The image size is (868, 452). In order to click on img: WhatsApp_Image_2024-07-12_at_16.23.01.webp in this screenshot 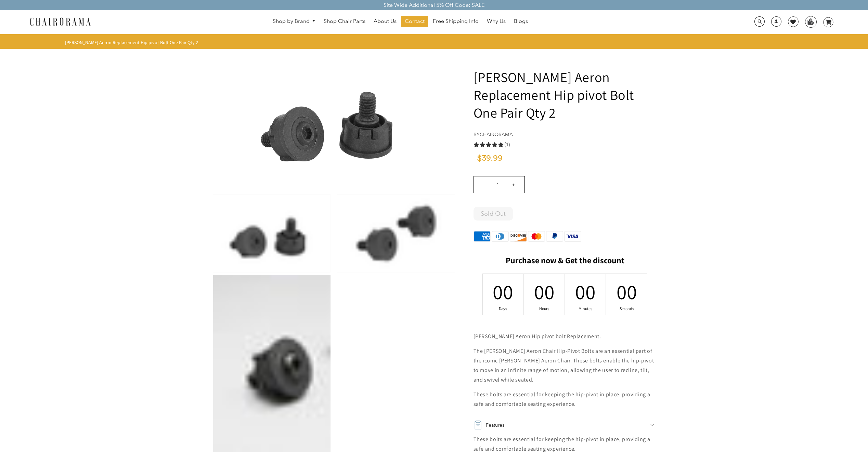, I will do `click(810, 21)`.